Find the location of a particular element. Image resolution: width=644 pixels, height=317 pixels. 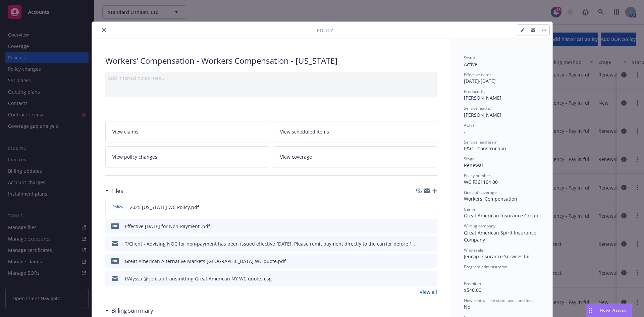

span: Producer(s) is located at coordinates (475, 91).